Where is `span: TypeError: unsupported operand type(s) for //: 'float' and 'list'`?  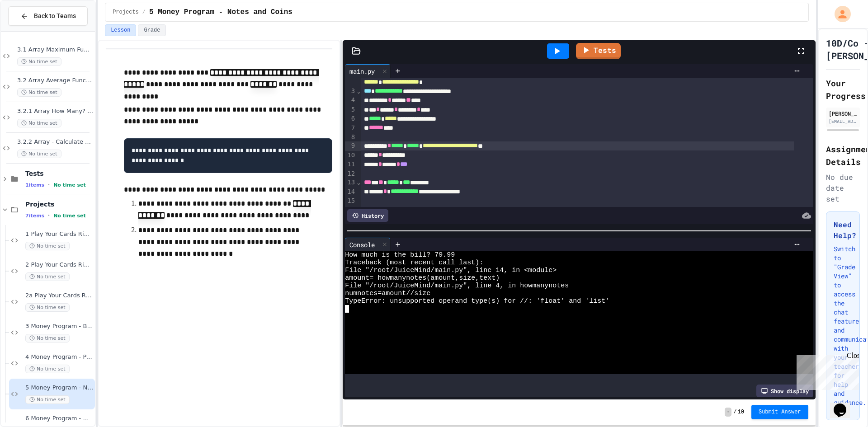
span: TypeError: unsupported operand type(s) for //: 'float' and 'list' is located at coordinates (477, 301).